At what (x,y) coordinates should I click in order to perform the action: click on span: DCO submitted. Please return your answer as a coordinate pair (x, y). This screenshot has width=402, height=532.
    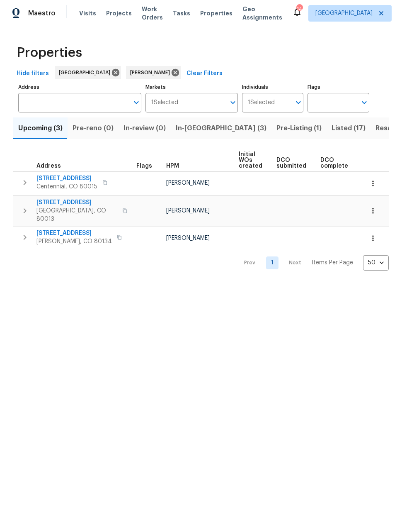
    Looking at the image, I should click on (292, 163).